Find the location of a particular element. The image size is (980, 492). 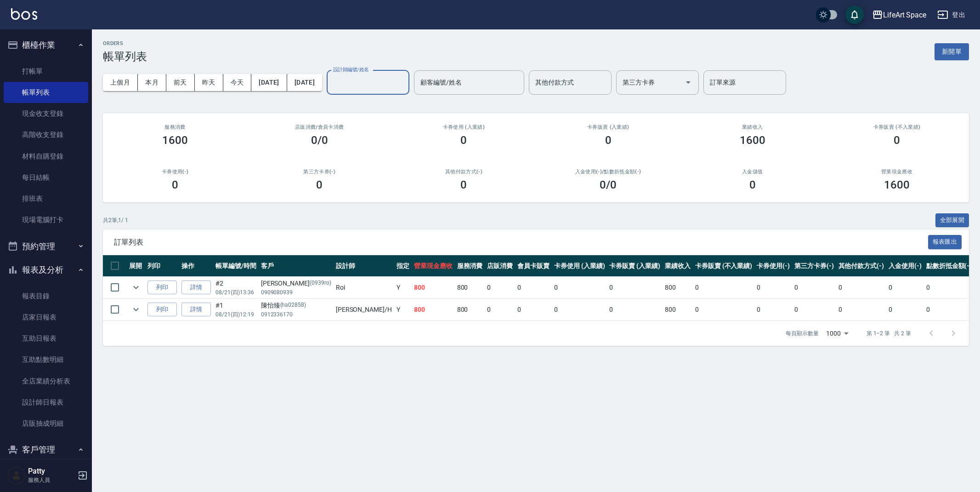

button: 預約管理 is located at coordinates (46, 246).